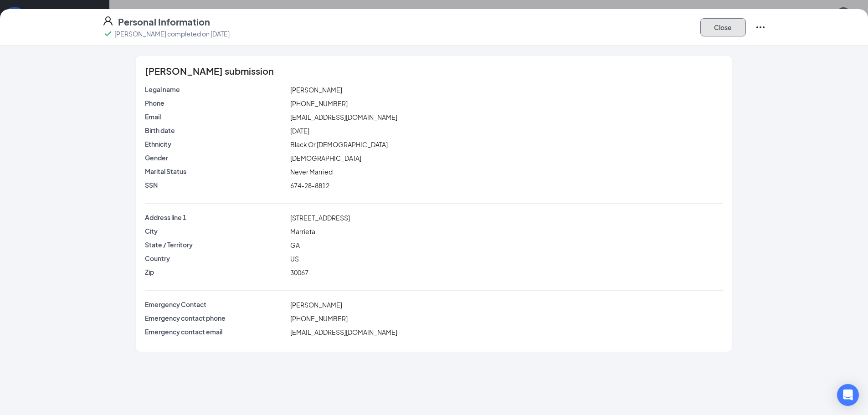 This screenshot has width=868, height=415. Describe the element at coordinates (216, 217) in the screenshot. I see `p: Address line 1` at that location.